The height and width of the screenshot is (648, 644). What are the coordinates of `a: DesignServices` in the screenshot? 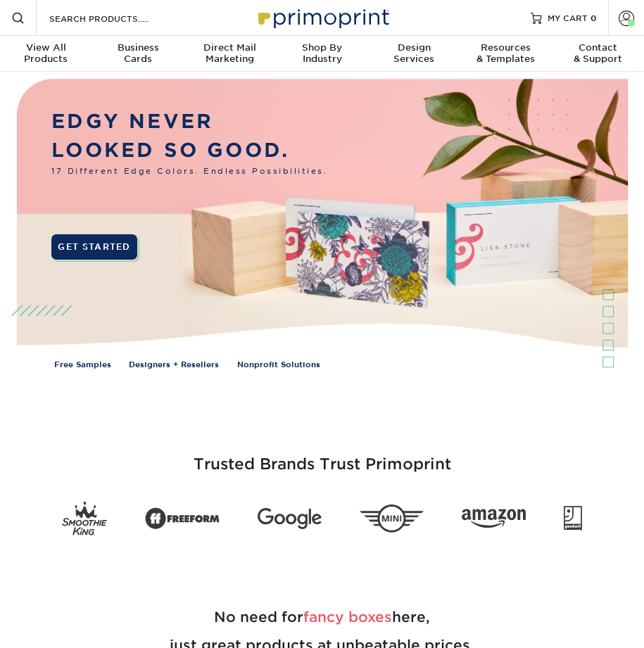 It's located at (414, 54).